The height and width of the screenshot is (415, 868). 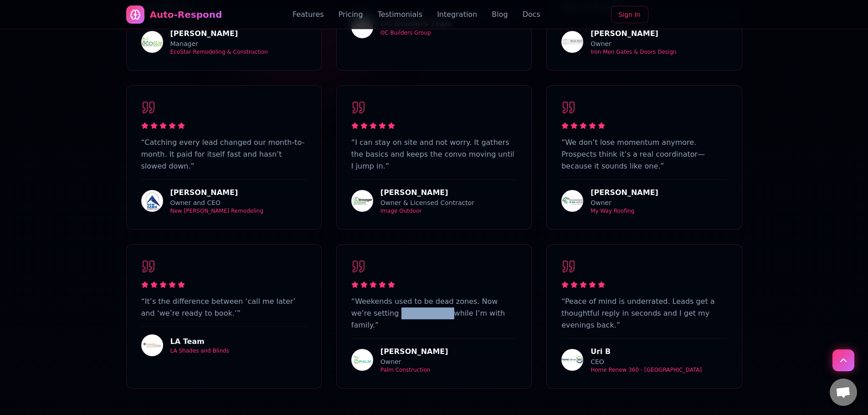 What do you see at coordinates (217, 203) in the screenshot?
I see `div: Owner and CEO` at bounding box center [217, 203].